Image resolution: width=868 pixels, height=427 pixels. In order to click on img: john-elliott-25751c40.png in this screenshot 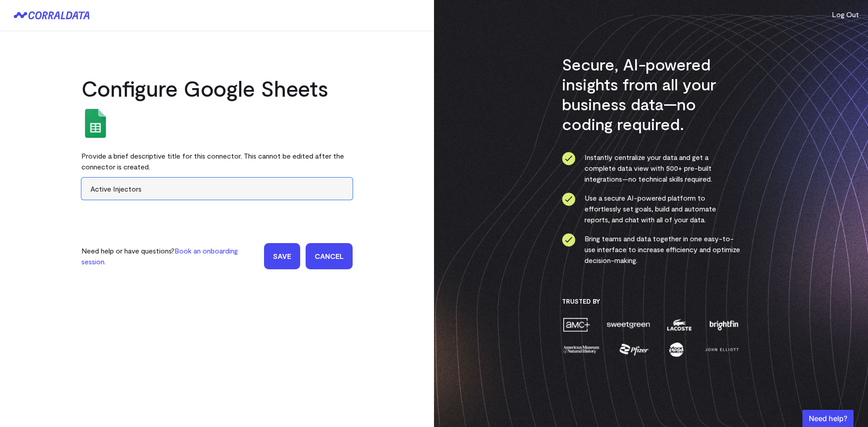, I will do `click(722, 349)`.